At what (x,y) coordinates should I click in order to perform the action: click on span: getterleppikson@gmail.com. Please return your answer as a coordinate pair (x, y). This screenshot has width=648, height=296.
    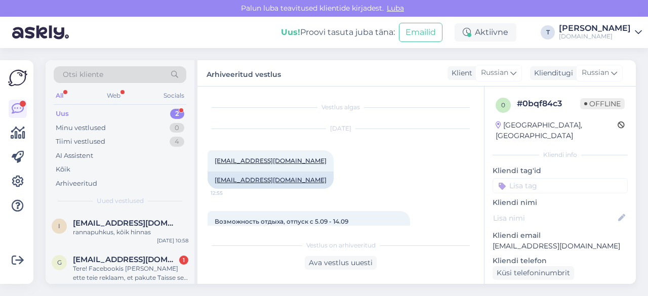
    Looking at the image, I should click on (126, 260).